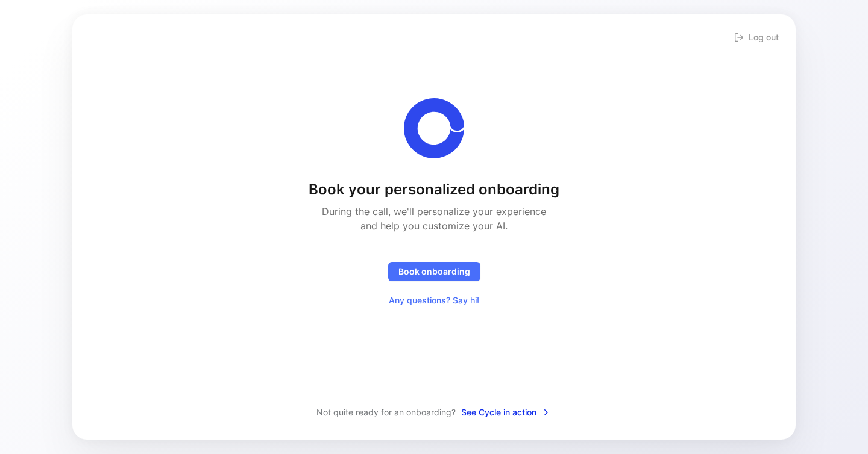 The image size is (868, 454). What do you see at coordinates (506, 412) in the screenshot?
I see `span: See Cycle in action` at bounding box center [506, 412].